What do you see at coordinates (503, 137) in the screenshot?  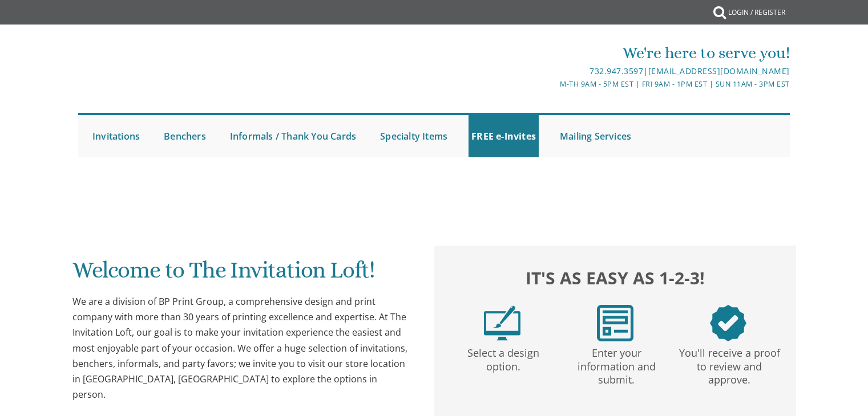 I see `a: FREE e-Invites` at bounding box center [503, 137].